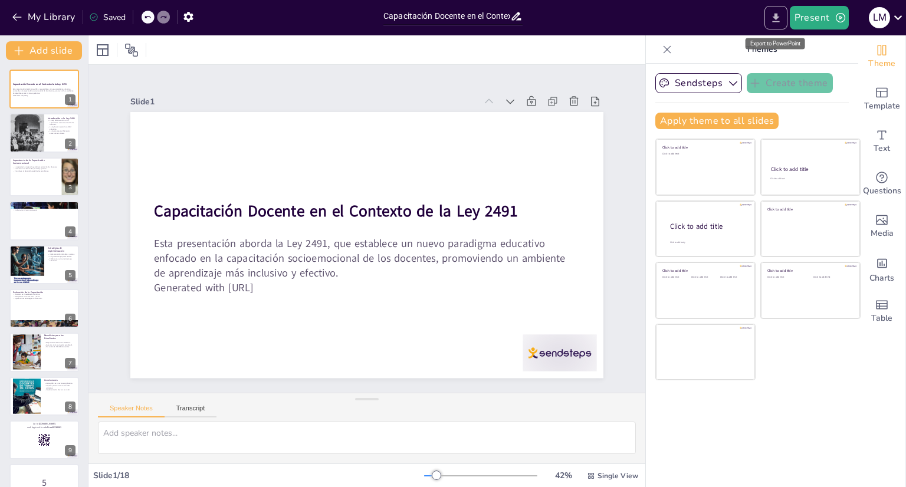 The image size is (906, 487). What do you see at coordinates (882, 227) in the screenshot?
I see `div: Add images, graphics, shapes or video` at bounding box center [882, 227].